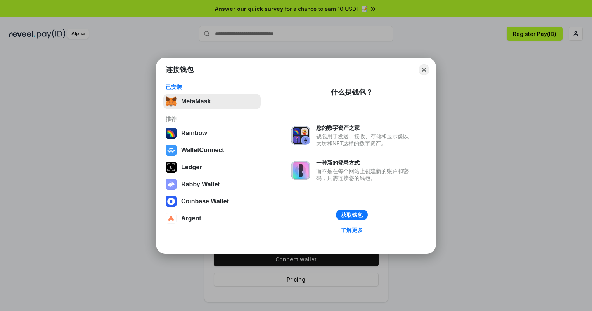 The width and height of the screenshot is (592, 311). I want to click on a: 了解更多, so click(352, 230).